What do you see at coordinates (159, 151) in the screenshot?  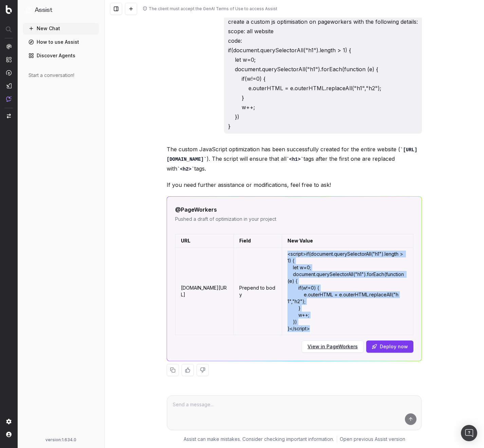 I see `img: Botify assist logo` at bounding box center [159, 151].